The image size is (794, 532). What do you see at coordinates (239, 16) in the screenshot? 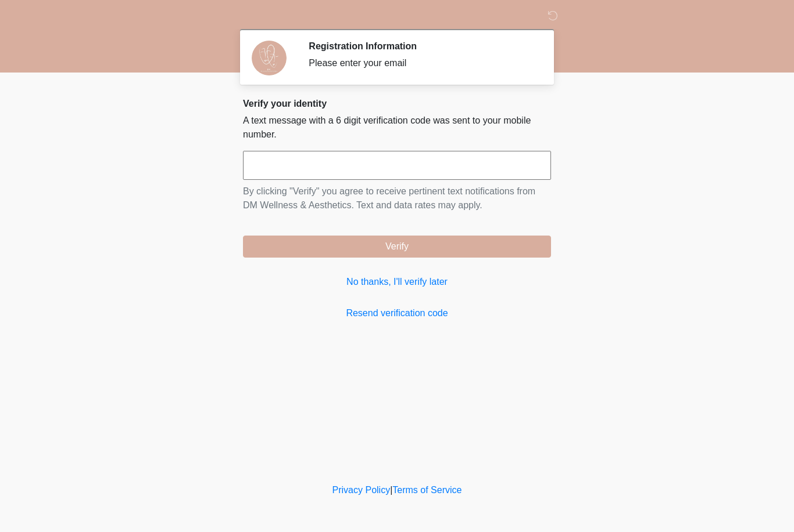
I see `img: DM Wellness & Aesthetics Logo` at bounding box center [239, 16].